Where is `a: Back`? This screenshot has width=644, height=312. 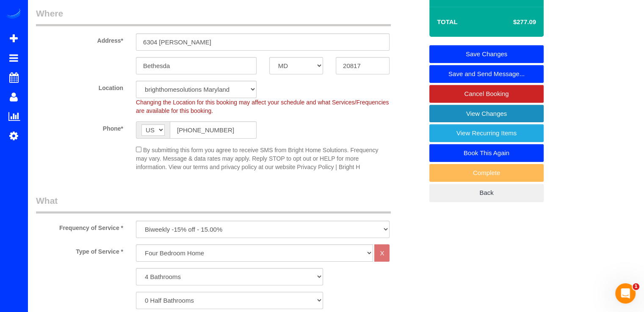
a: Back is located at coordinates (487, 193).